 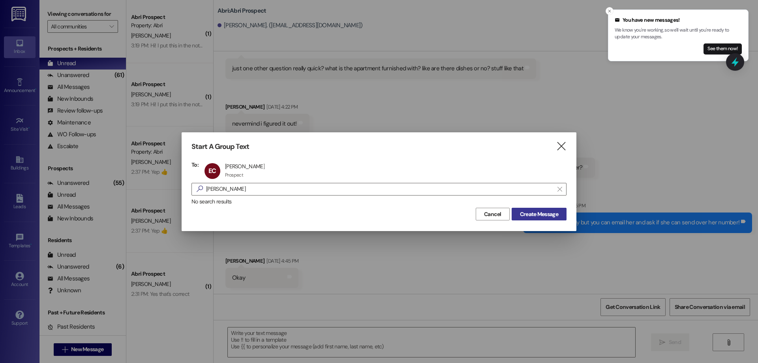 I want to click on span: Cancel, so click(x=493, y=214).